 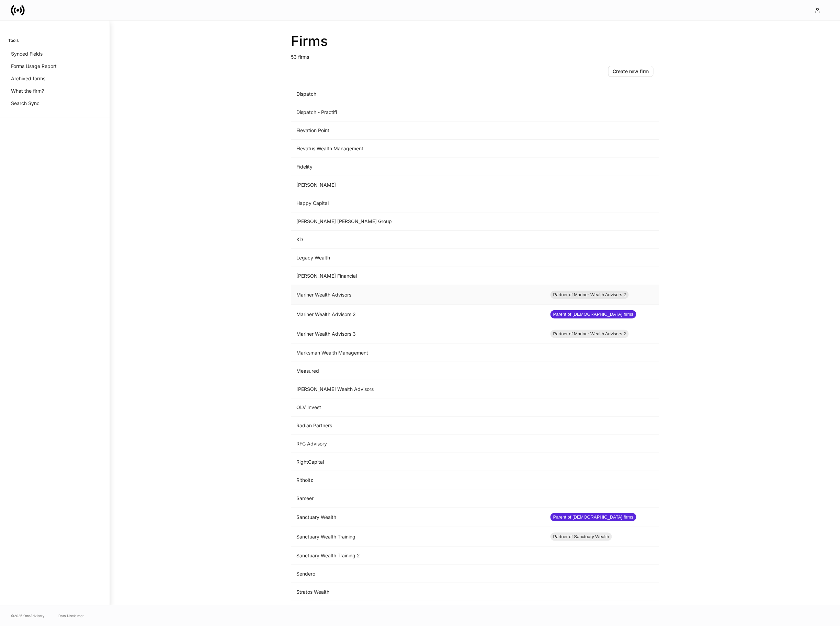 What do you see at coordinates (418, 462) in the screenshot?
I see `td: RightCapital` at bounding box center [418, 462].